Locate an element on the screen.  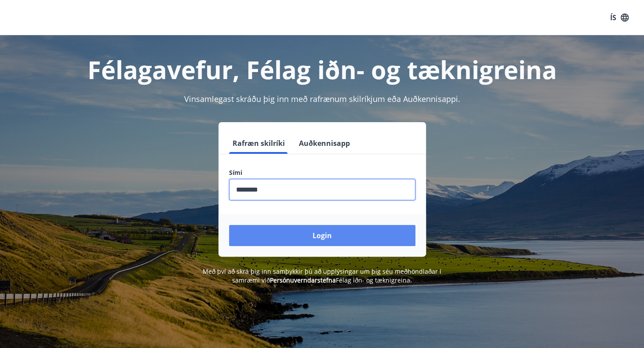
button: ÍS is located at coordinates (620, 18).